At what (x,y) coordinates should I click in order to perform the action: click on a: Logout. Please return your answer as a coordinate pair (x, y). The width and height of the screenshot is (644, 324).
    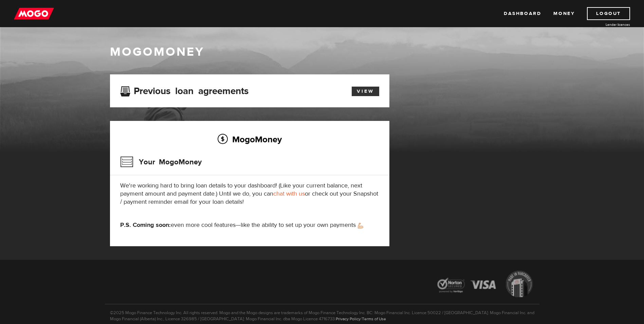
    Looking at the image, I should click on (608, 13).